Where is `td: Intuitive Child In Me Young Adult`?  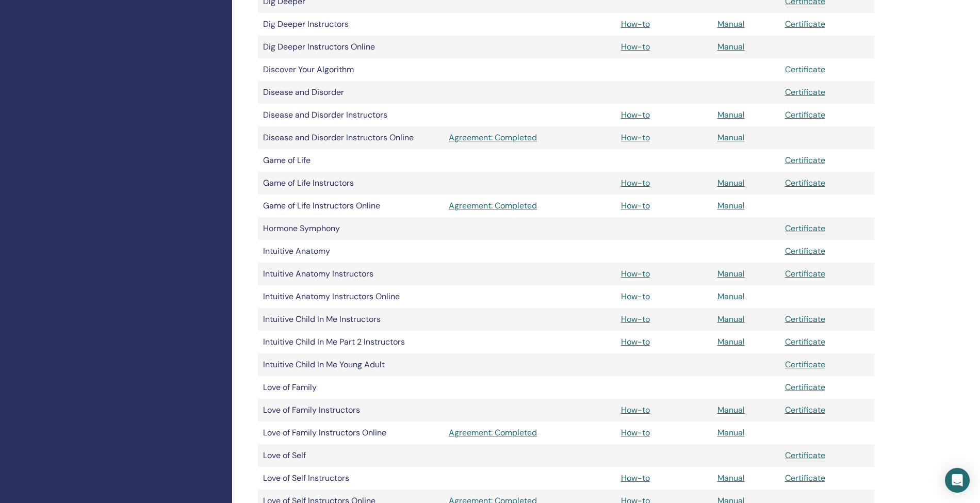
td: Intuitive Child In Me Young Adult is located at coordinates (350, 364).